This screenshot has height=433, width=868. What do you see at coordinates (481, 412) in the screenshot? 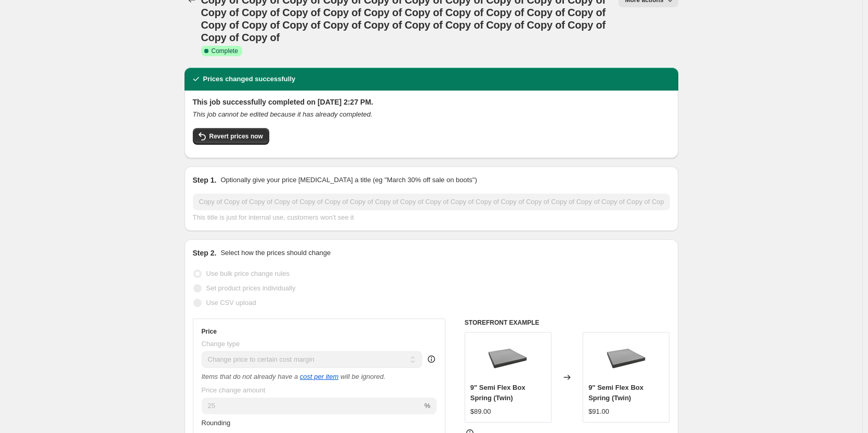
I see `div: $89.00` at bounding box center [481, 412].